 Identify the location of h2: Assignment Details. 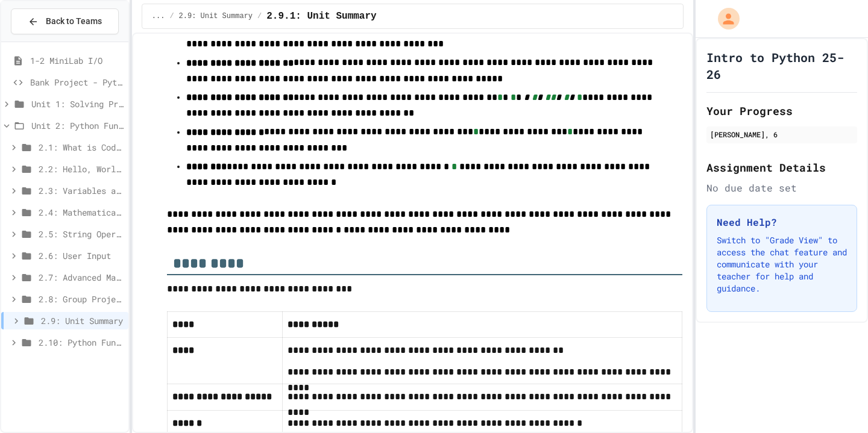
(782, 168).